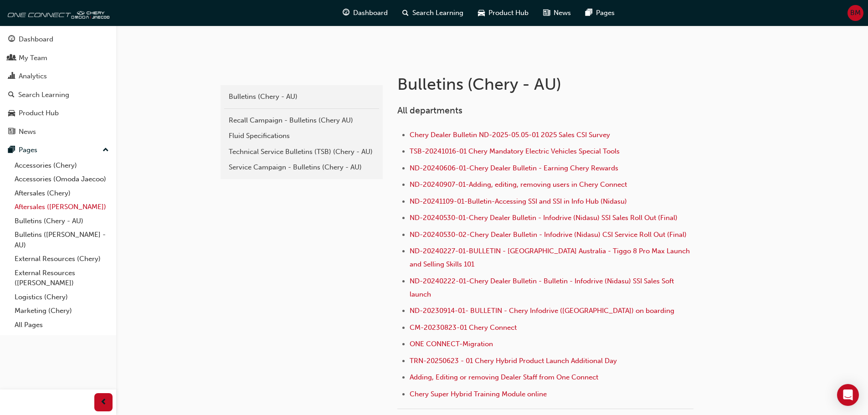 Image resolution: width=868 pixels, height=415 pixels. Describe the element at coordinates (504, 377) in the screenshot. I see `a: Adding, Editing or removing Dealer Staff from One Connect` at that location.